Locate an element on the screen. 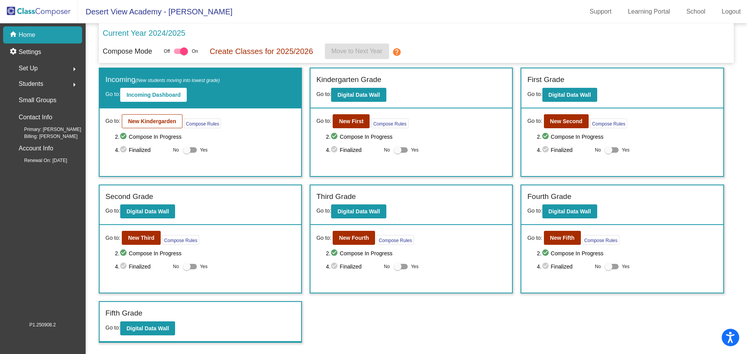 The height and width of the screenshot is (354, 747). b: New Second is located at coordinates (566, 121).